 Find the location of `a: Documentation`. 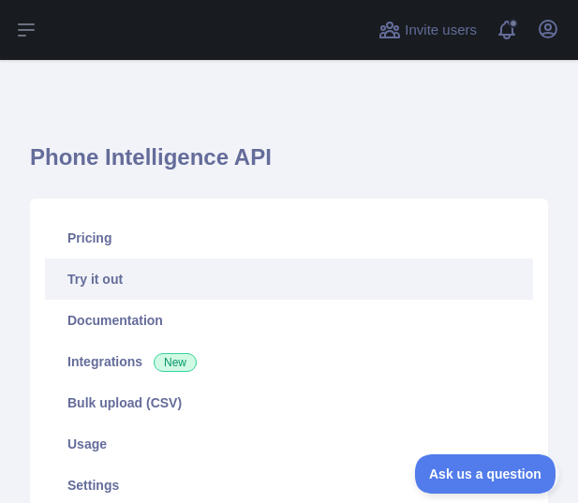

a: Documentation is located at coordinates (289, 320).